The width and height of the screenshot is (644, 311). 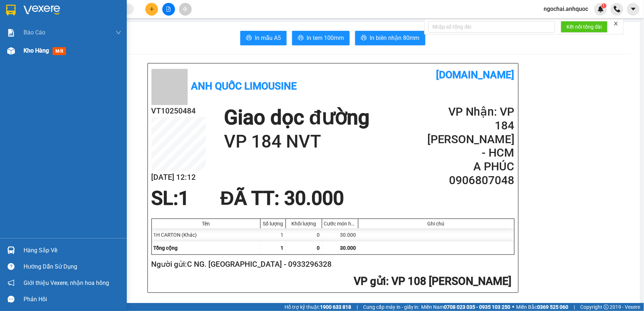 What do you see at coordinates (321, 38) in the screenshot?
I see `button: printerIn tem 100mm` at bounding box center [321, 38].